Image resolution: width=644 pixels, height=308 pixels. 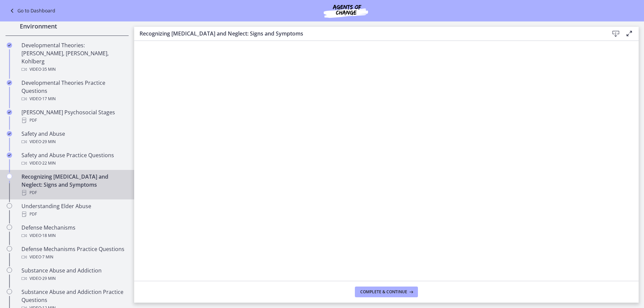 What do you see at coordinates (48, 235) in the screenshot?
I see `span: · 18 min` at bounding box center [48, 235].